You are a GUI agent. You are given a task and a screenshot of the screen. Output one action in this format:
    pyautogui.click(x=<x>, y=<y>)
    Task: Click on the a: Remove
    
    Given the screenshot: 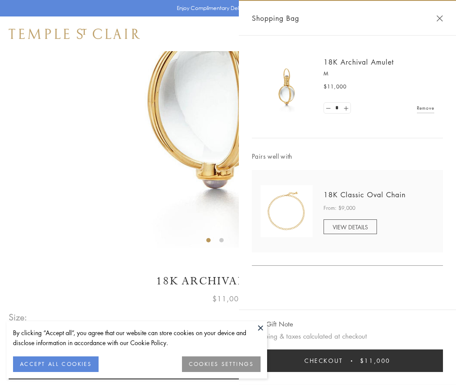 What is the action you would take?
    pyautogui.click(x=425, y=108)
    